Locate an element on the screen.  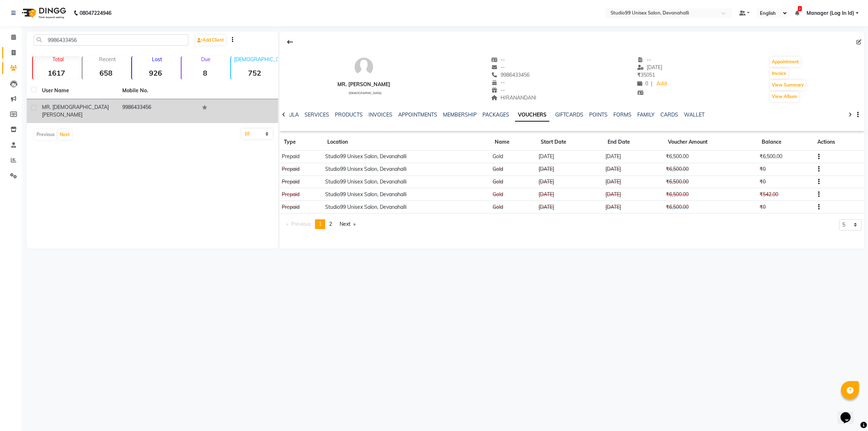
img: avatar is located at coordinates (364, 67).